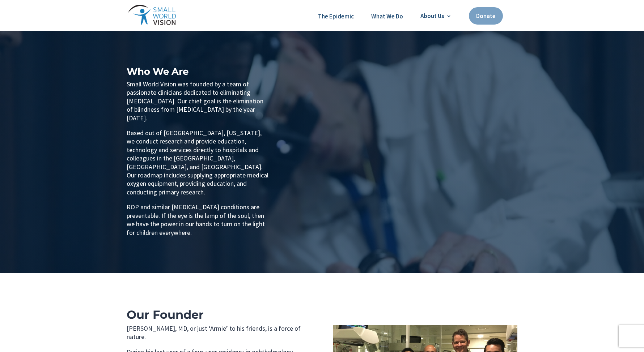  Describe the element at coordinates (219, 317) in the screenshot. I see `h1: Our Founder` at that location.